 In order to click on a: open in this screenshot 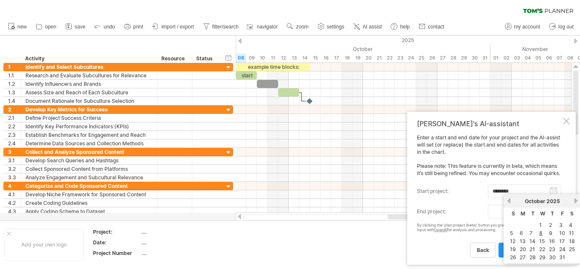, I will do `click(46, 27)`.